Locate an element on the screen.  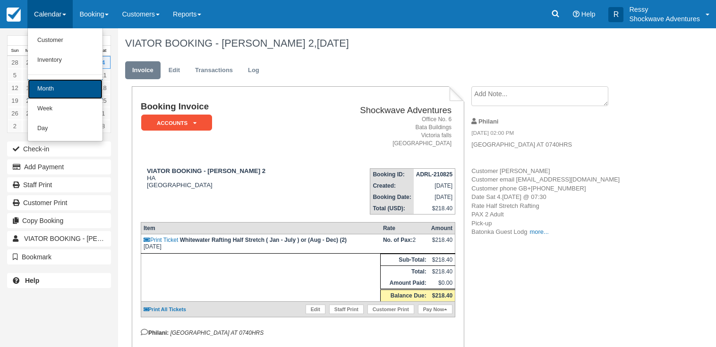
th: Balance Due: is located at coordinates (404, 296).